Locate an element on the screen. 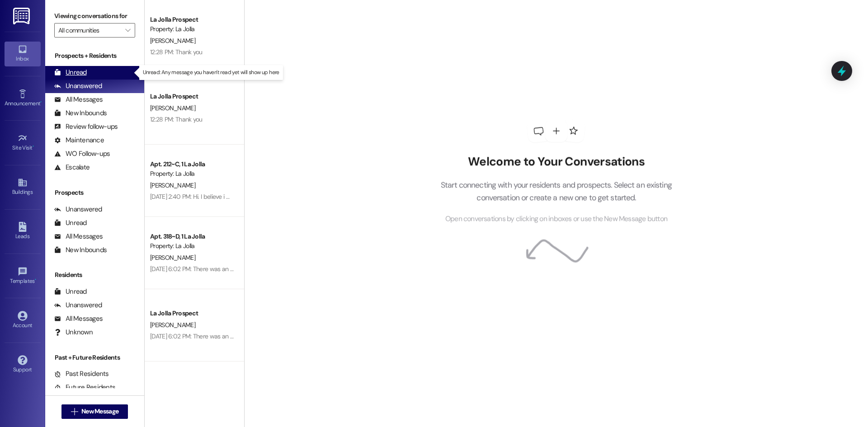  div: Escalate is located at coordinates (72, 168).